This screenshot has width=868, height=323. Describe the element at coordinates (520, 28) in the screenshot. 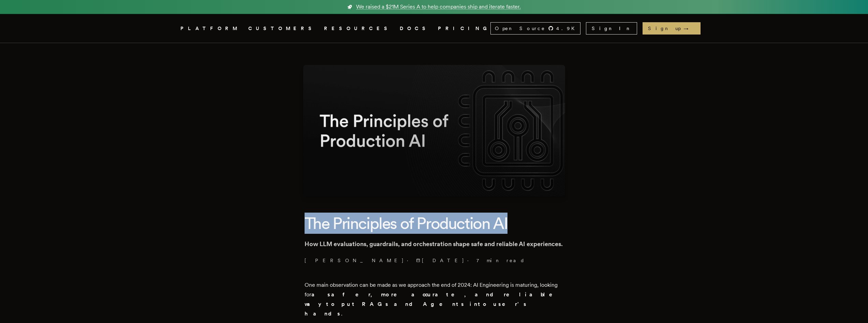

I see `span: Open Source` at that location.